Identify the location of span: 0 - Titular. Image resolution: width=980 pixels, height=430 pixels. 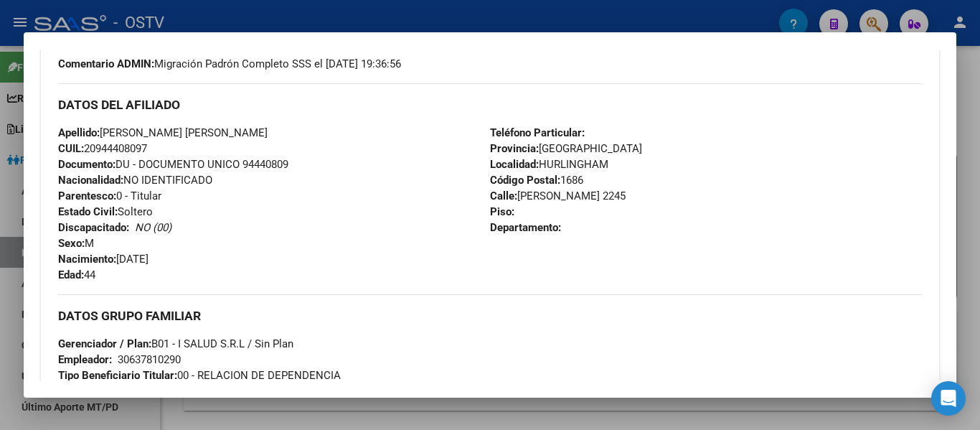
(110, 196).